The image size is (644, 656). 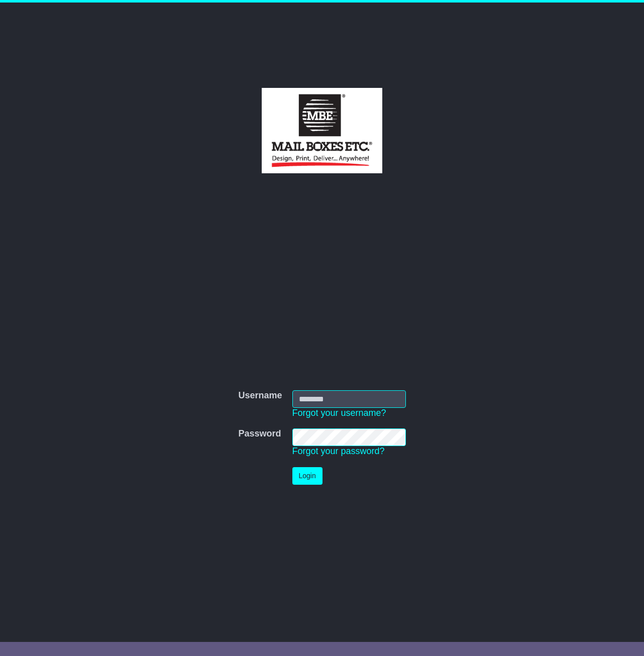 I want to click on a: Forgot your password?, so click(x=338, y=451).